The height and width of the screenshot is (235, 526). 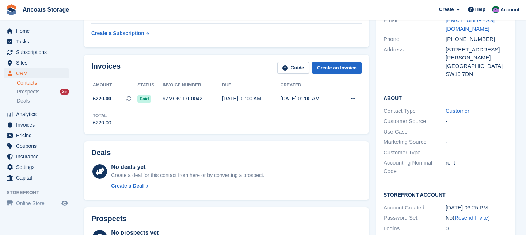 What do you see at coordinates (38, 63) in the screenshot?
I see `span: Sites` at bounding box center [38, 63].